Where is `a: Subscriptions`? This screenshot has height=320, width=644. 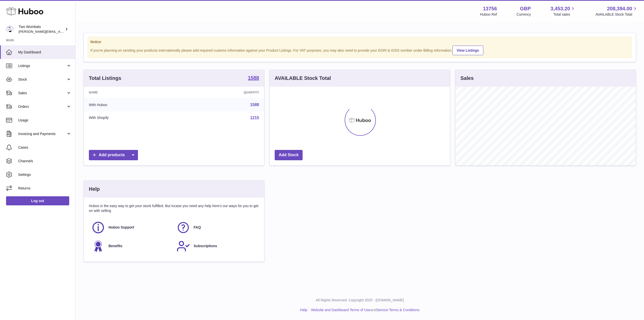
a: Subscriptions is located at coordinates (216, 246).